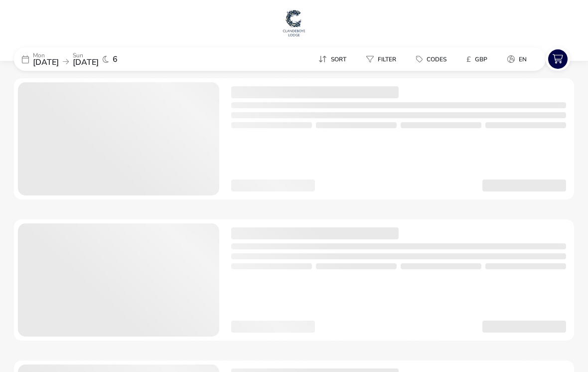  Describe the element at coordinates (523, 60) in the screenshot. I see `span: en` at that location.